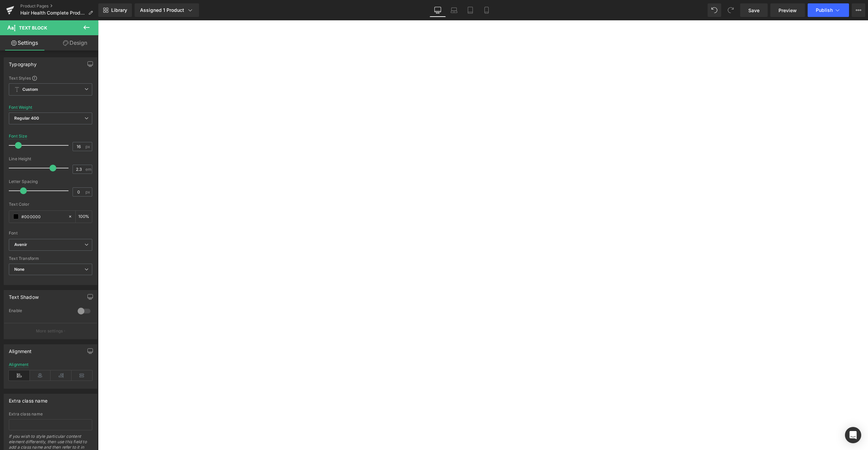  I want to click on a: Product Pages, so click(59, 6).